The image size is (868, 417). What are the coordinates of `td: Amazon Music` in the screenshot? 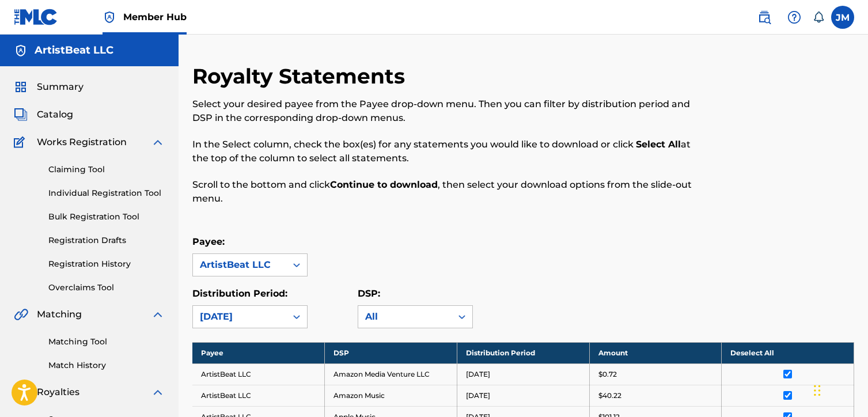 It's located at (391, 395).